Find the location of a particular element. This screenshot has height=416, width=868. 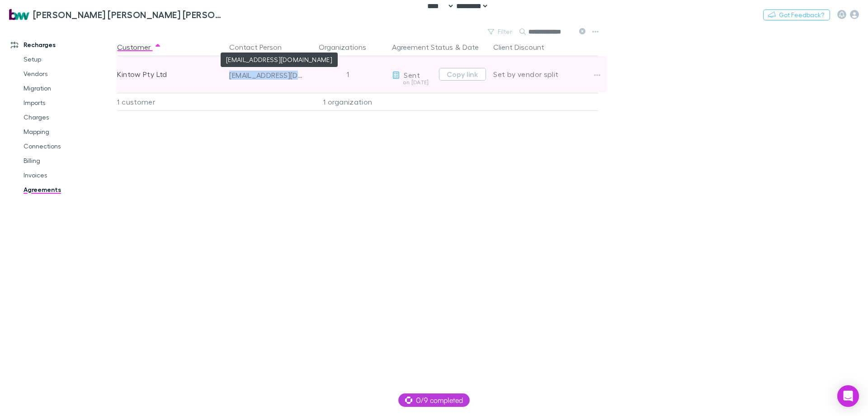

div: Set by vendor split is located at coordinates (545, 74).